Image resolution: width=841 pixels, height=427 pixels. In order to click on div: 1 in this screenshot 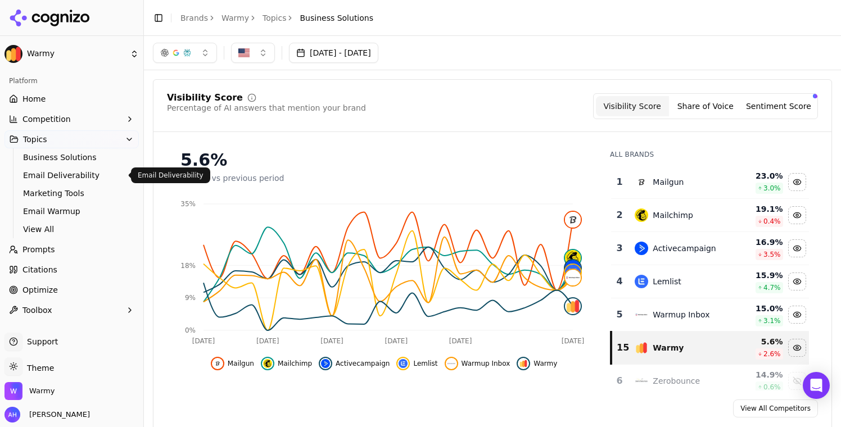, I will do `click(619, 182)`.